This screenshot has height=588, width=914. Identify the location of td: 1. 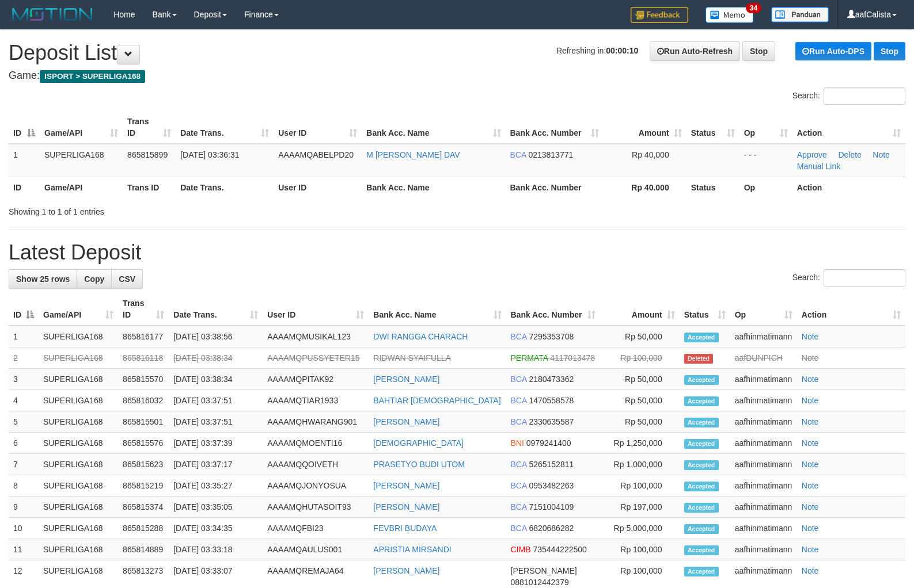
(24, 337).